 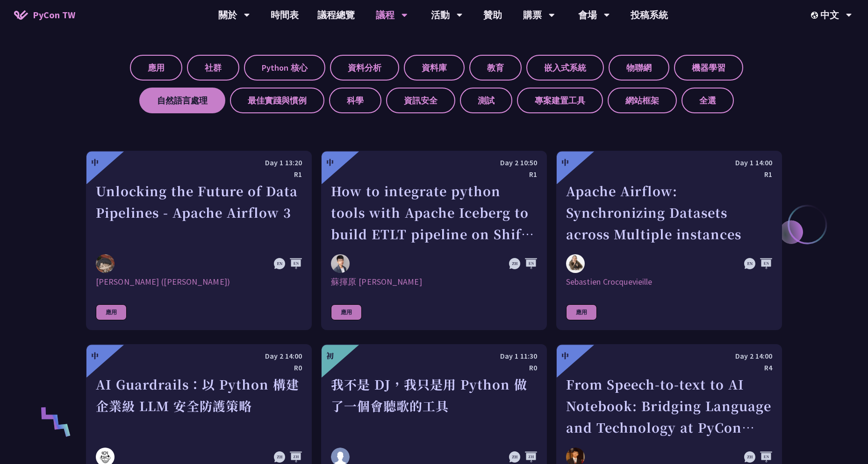 What do you see at coordinates (434, 213) in the screenshot?
I see `div: How to integrate python tools with Apache Iceberg to build ETLT pipeline on Shift-Left Architecture` at bounding box center [434, 213].